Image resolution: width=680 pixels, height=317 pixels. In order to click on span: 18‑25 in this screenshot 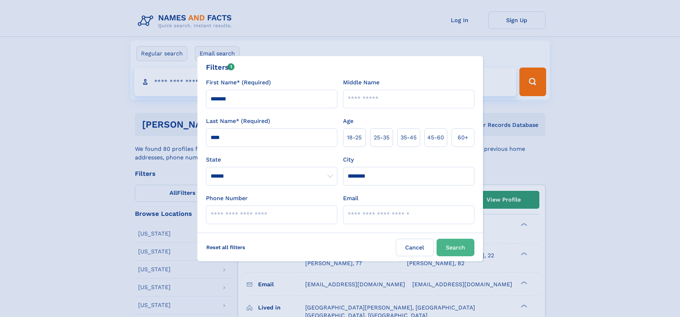, I will do `click(354, 137)`.